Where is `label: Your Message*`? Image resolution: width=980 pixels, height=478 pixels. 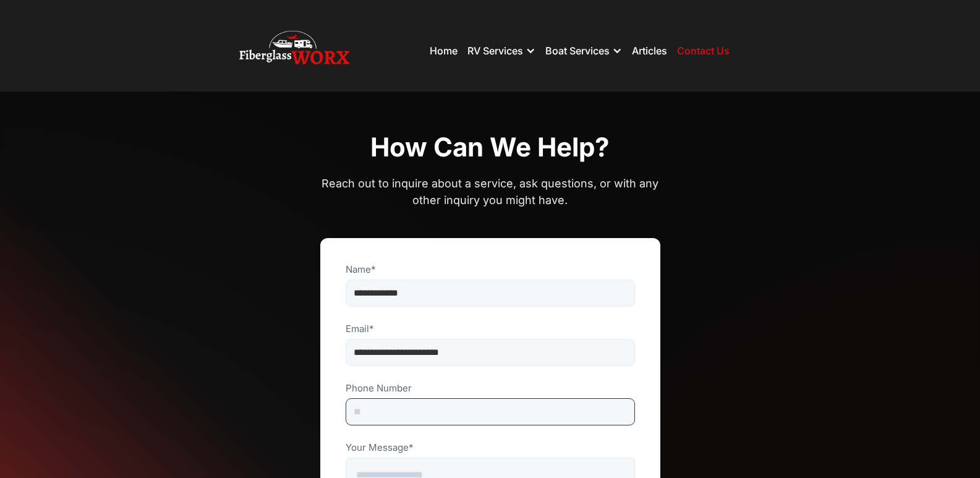
label: Your Message* is located at coordinates (490, 448).